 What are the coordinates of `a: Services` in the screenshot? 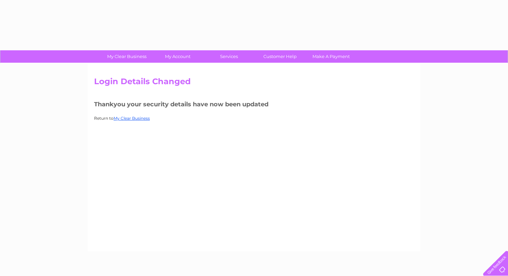 It's located at (229, 56).